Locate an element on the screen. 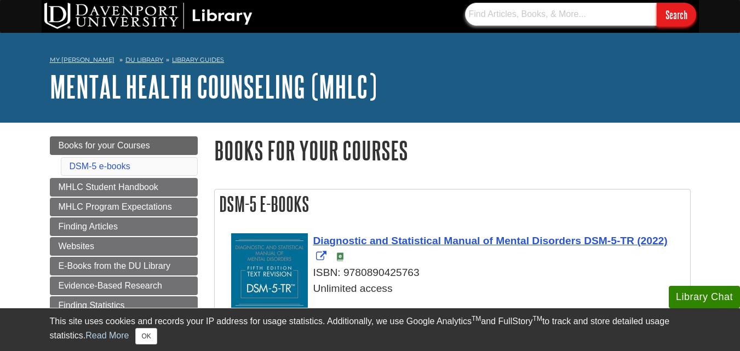 This screenshot has height=351, width=740. a: Evidence-Based Research is located at coordinates (124, 286).